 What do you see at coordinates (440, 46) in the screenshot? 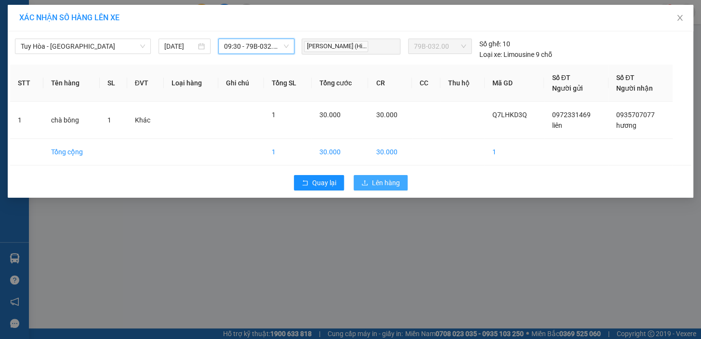
I see `span: 79B-032.00` at bounding box center [440, 46].